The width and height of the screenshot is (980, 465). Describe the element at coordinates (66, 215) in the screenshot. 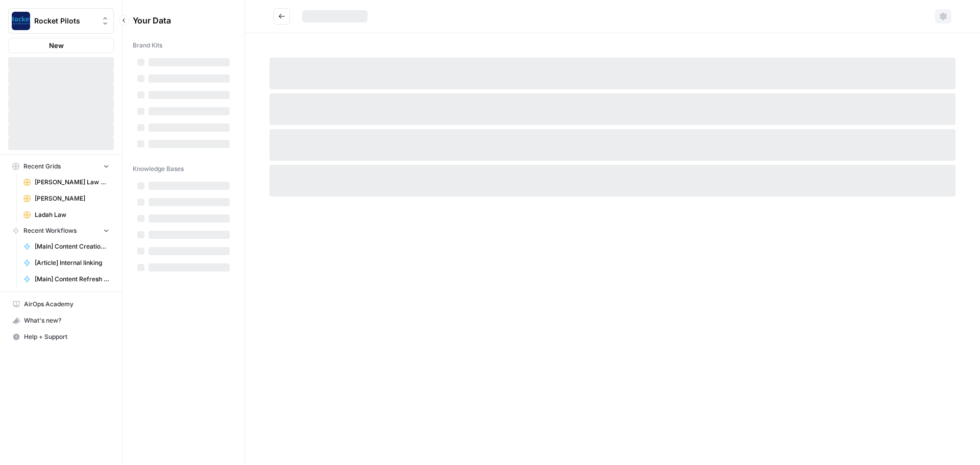

I see `a: Ladah Law` at that location.